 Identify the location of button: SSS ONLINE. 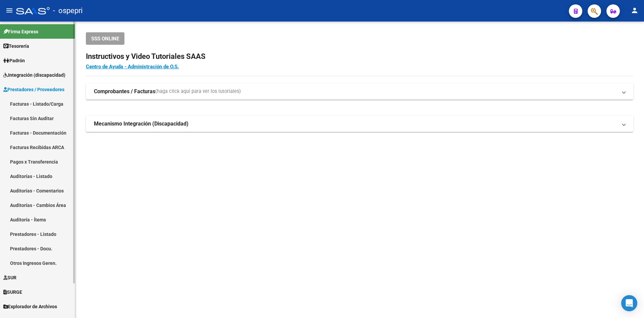
(105, 38).